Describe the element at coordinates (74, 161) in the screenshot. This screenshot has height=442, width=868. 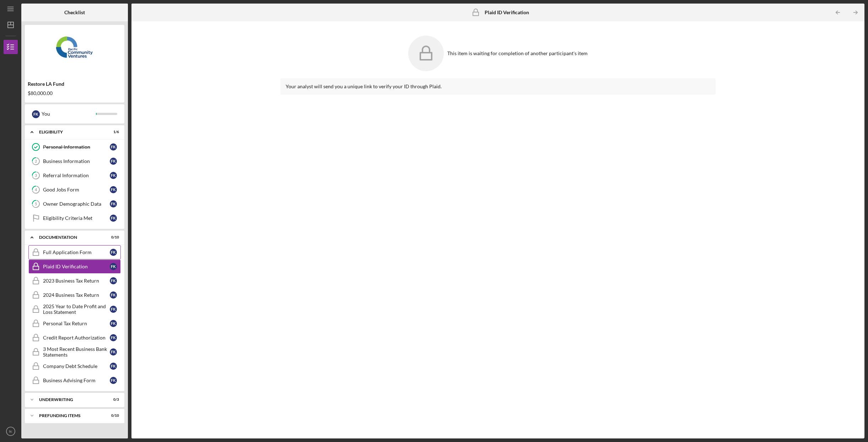
I see `a: 2Business InformationfK` at that location.